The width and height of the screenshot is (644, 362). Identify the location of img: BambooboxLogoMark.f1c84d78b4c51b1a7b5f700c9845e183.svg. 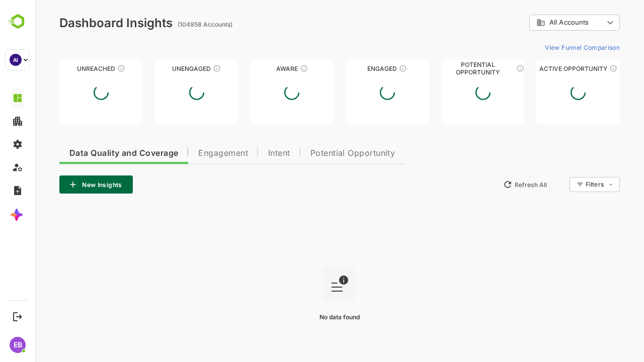
(18, 22).